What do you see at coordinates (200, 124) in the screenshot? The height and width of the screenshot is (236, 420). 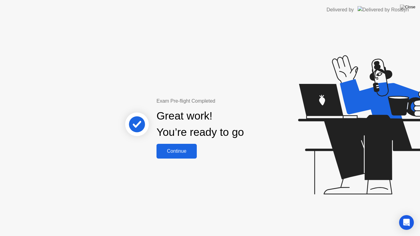 I see `div: Great work! You’re ready to go` at bounding box center [200, 124].